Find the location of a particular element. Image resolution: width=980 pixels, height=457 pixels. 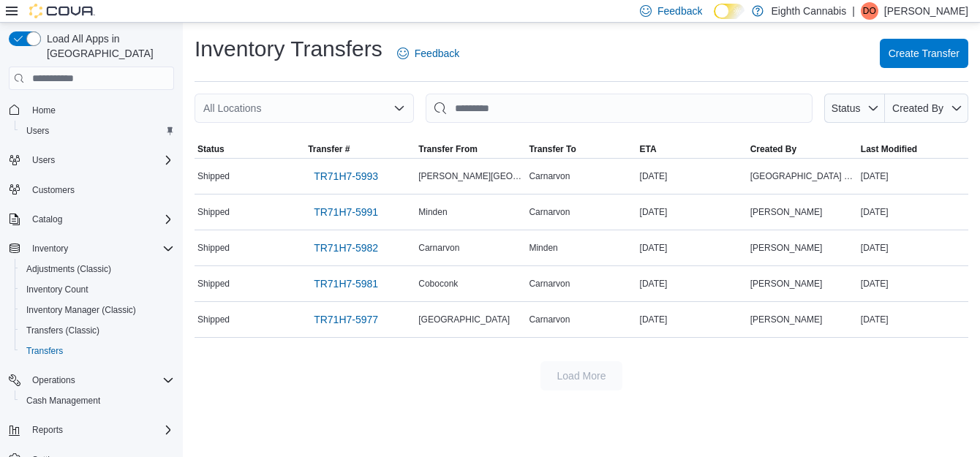

button: Customers is located at coordinates (91, 190).